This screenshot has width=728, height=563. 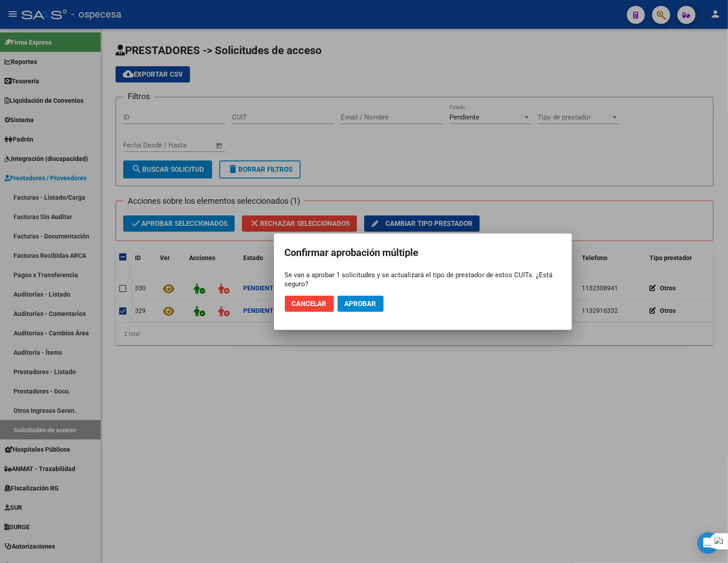 What do you see at coordinates (309, 304) in the screenshot?
I see `button: Cancelar` at bounding box center [309, 304].